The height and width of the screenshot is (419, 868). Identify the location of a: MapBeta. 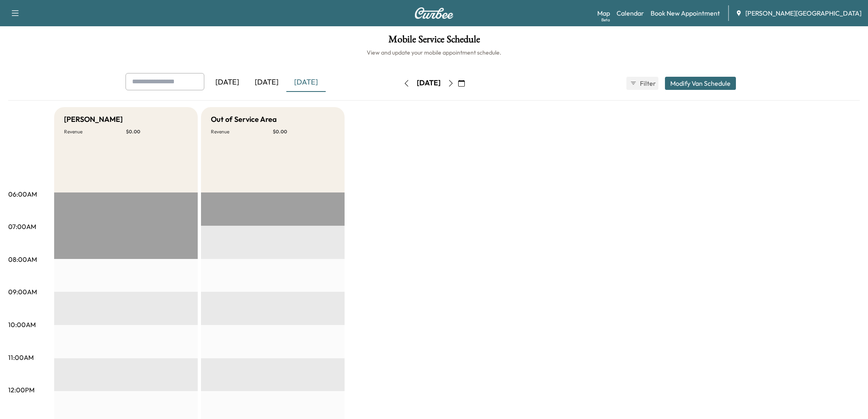
(603, 13).